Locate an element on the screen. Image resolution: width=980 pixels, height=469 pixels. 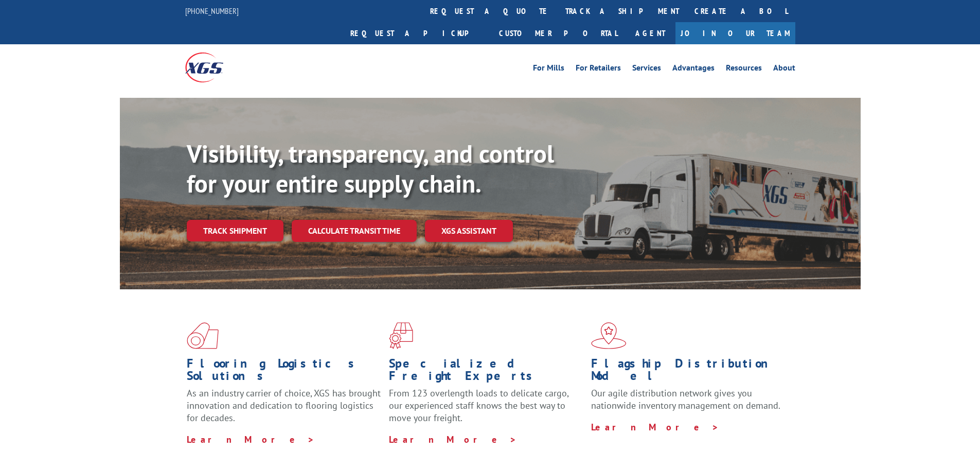
h1: Flooring Logistics Solutions is located at coordinates (284, 372).